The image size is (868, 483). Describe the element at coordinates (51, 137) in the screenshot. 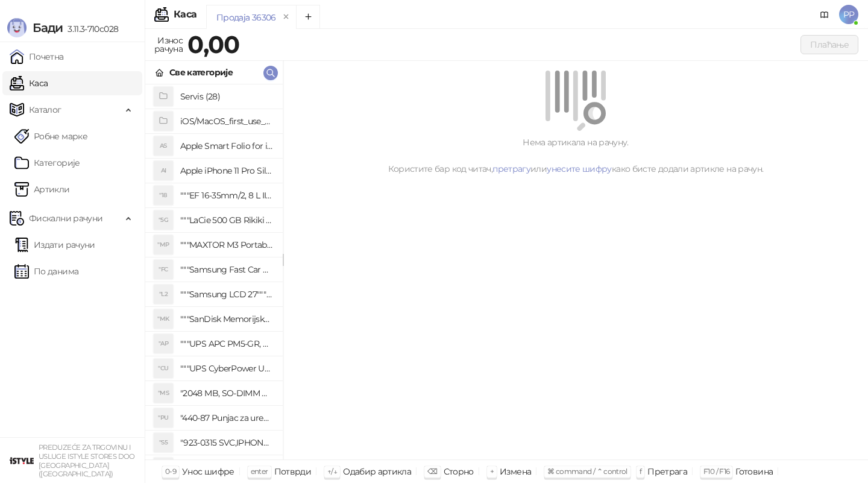

I see `a: Робне марке` at that location.